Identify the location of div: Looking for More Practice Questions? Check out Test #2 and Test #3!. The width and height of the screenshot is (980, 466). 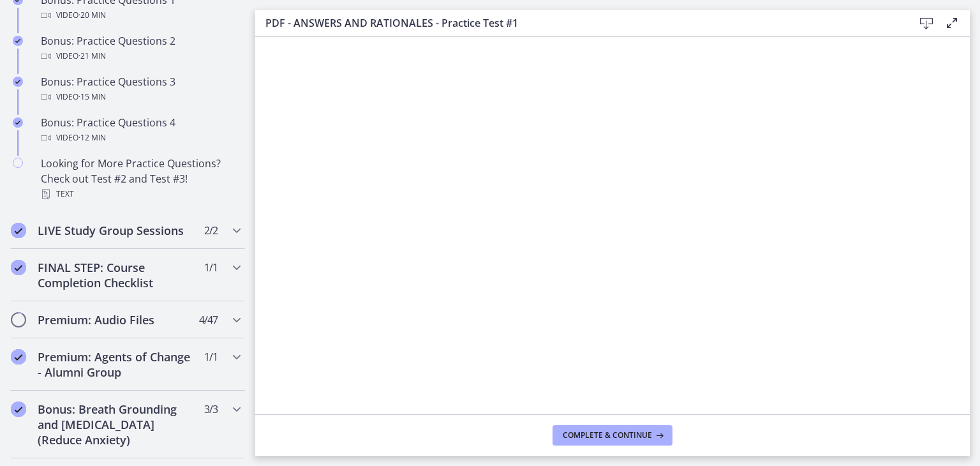
(141, 179).